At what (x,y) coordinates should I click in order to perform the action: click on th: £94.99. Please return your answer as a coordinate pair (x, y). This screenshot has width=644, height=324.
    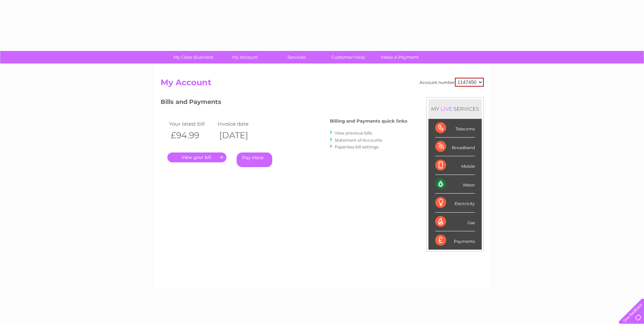
    Looking at the image, I should click on (192, 135).